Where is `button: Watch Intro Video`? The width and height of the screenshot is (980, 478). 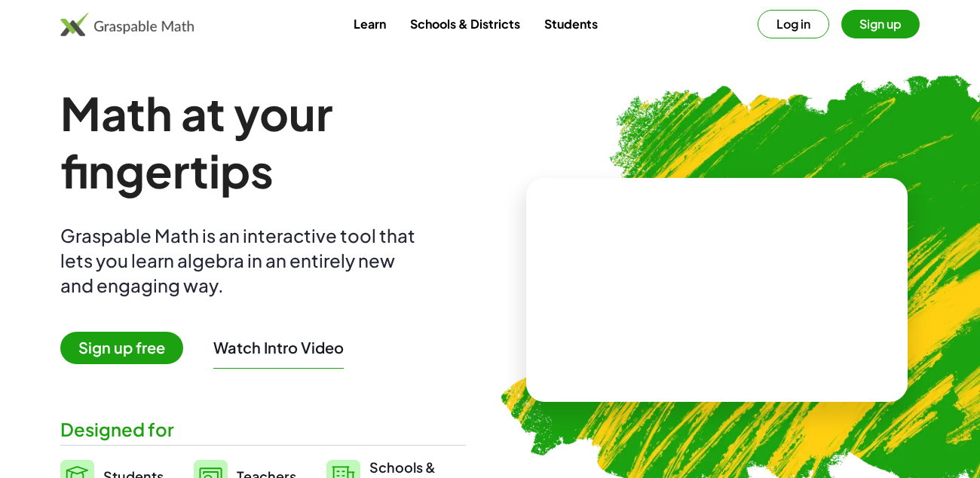
button: Watch Intro Video is located at coordinates (278, 348).